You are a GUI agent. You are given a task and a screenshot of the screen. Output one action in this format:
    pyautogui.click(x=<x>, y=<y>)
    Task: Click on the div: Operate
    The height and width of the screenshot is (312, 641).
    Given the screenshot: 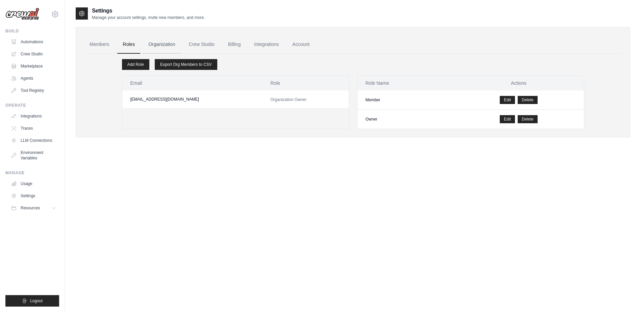 What is the action you would take?
    pyautogui.click(x=32, y=105)
    